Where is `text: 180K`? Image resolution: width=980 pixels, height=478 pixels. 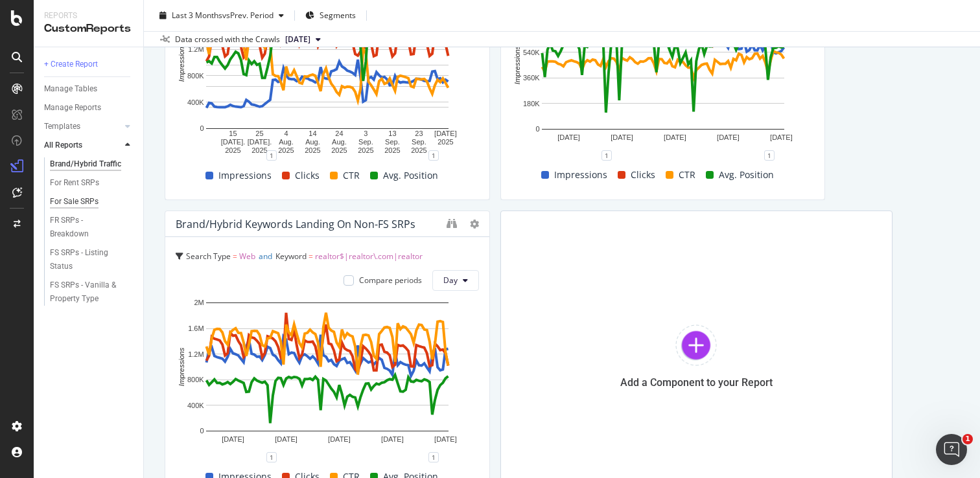 text: 180K is located at coordinates (531, 103).